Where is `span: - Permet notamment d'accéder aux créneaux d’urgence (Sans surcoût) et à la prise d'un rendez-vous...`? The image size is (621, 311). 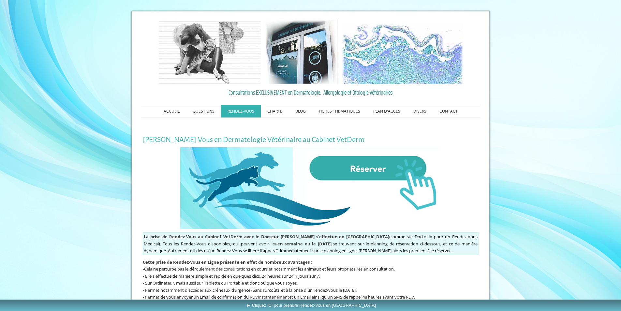
span: - Permet notamment d'accéder aux créneaux d’urgence (Sans surcoût) et à la prise d'un rendez-vous... is located at coordinates (250, 290).